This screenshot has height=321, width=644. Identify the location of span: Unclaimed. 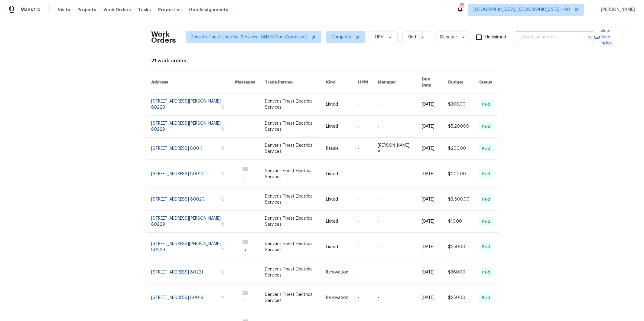
(495, 37).